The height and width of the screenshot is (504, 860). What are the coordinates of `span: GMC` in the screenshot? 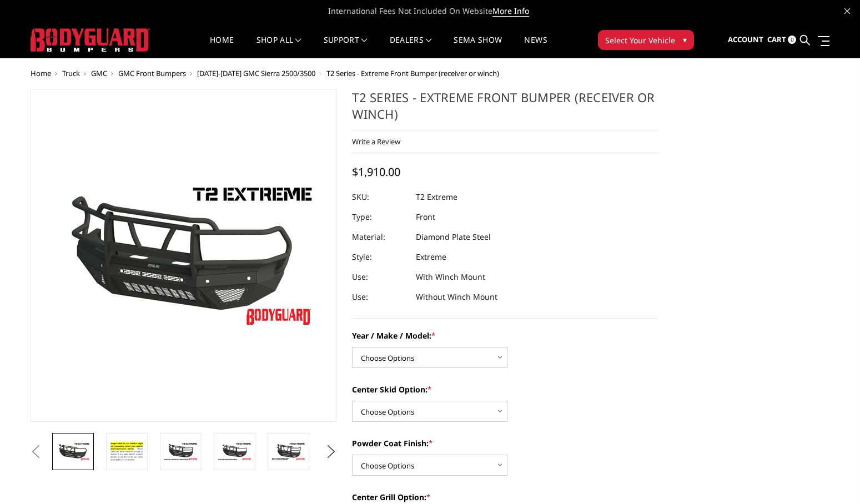 It's located at (99, 73).